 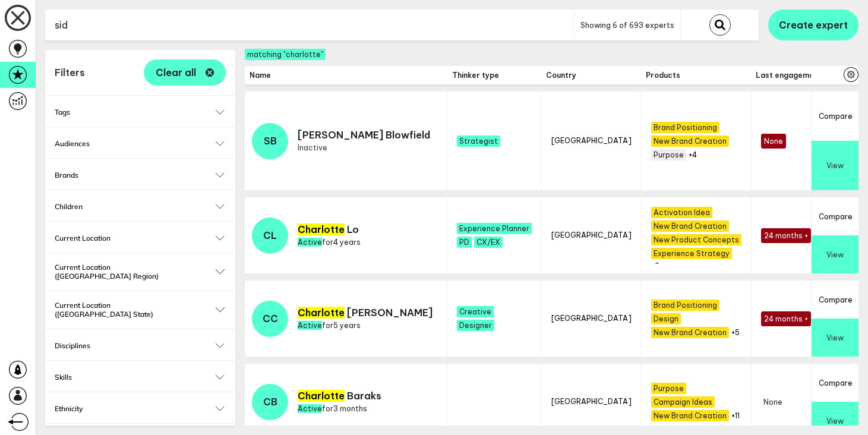 What do you see at coordinates (329, 242) in the screenshot?
I see `span: for 4 years` at bounding box center [329, 242].